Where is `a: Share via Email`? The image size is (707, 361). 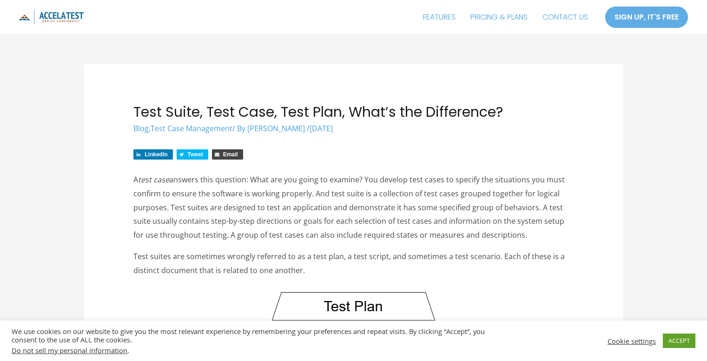
a: Share via Email is located at coordinates (227, 154).